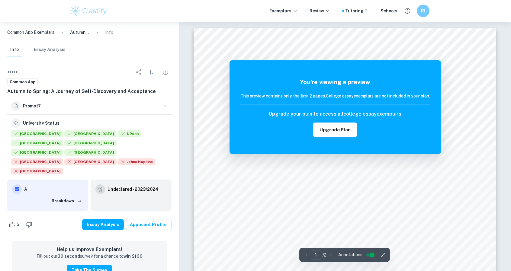 The width and height of the screenshot is (511, 271). What do you see at coordinates (35, 225) in the screenshot?
I see `span: 1` at bounding box center [35, 225].